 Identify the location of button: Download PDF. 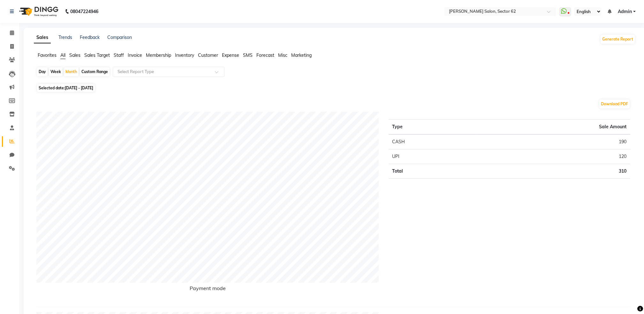
(614, 104).